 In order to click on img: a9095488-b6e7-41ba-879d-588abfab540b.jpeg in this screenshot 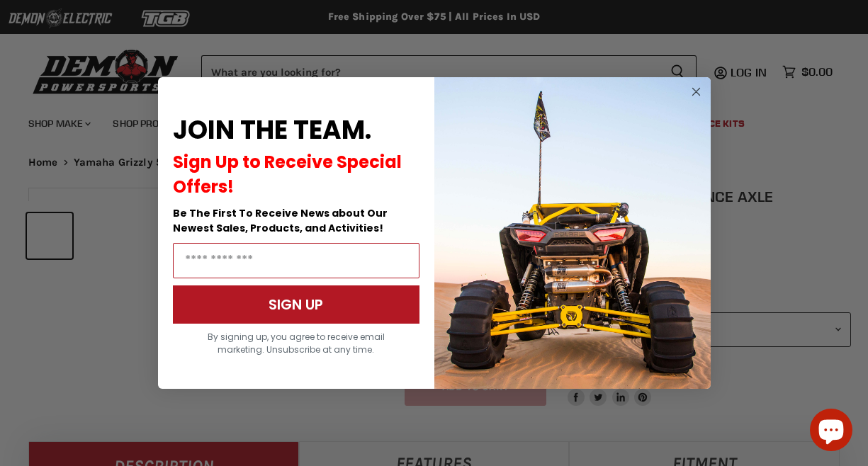, I will do `click(573, 233)`.